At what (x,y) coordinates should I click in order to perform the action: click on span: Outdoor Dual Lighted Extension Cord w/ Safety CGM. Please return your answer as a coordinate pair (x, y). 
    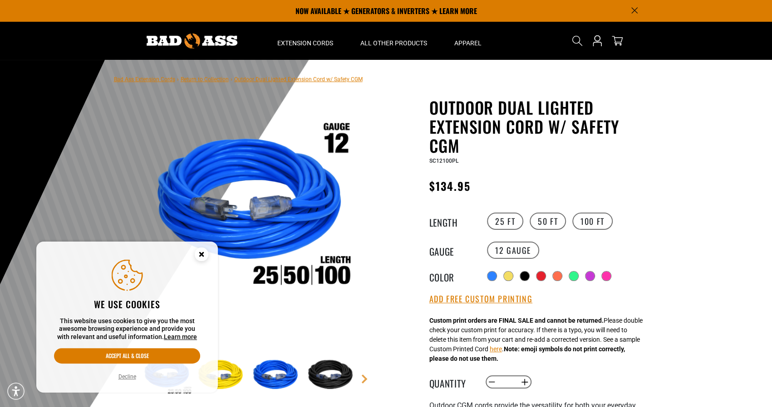
    Looking at the image, I should click on (298, 79).